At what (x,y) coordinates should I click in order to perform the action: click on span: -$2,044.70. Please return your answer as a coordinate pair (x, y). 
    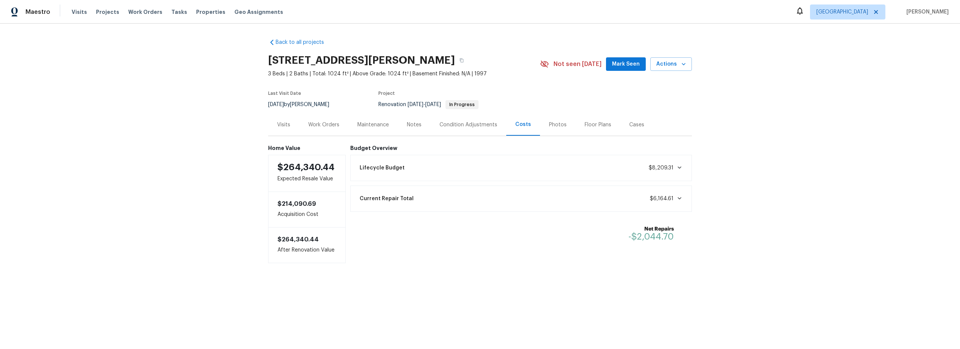
    Looking at the image, I should click on (651, 237).